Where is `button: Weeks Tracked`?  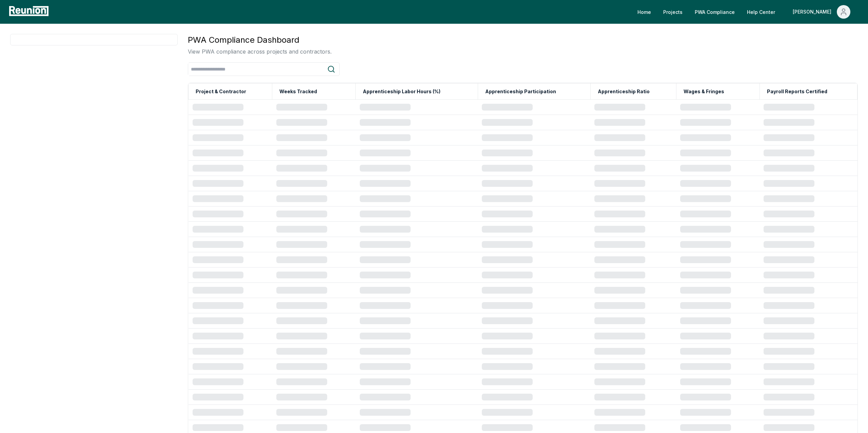 button: Weeks Tracked is located at coordinates (298, 91).